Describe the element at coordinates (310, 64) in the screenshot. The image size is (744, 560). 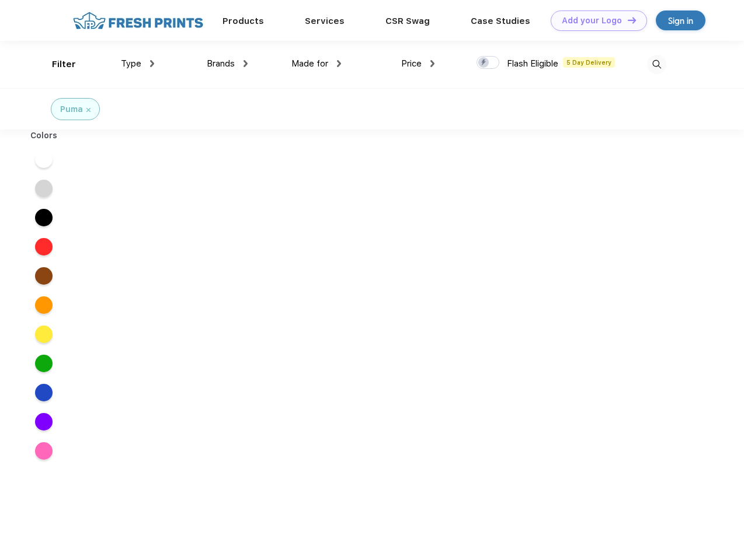
I see `span: Made for` at that location.